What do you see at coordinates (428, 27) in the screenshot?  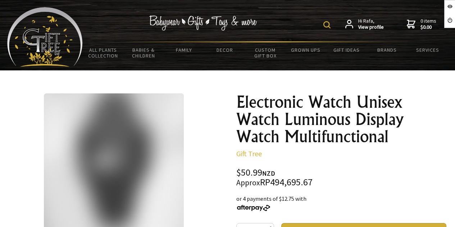 I see `strong: $0.00` at bounding box center [428, 27].